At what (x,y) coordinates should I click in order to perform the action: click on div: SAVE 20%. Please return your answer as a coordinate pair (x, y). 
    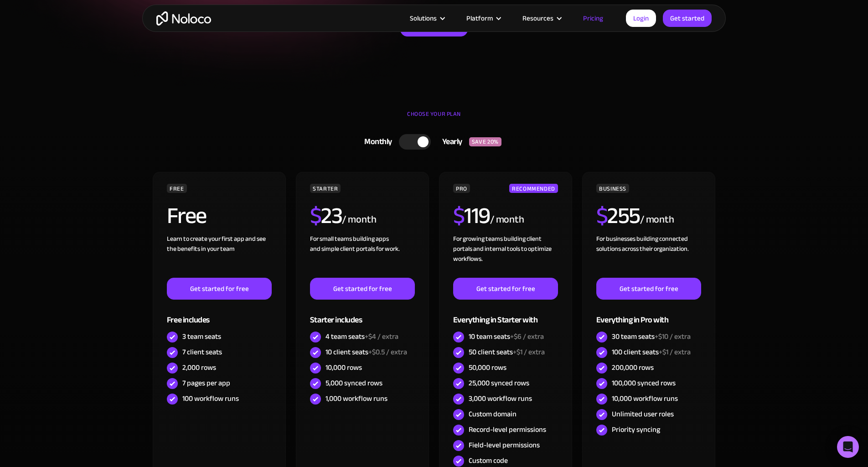
    Looking at the image, I should click on (485, 142).